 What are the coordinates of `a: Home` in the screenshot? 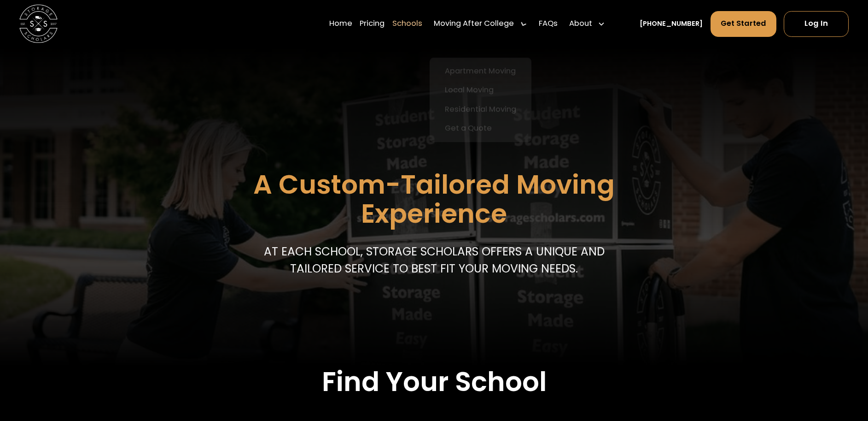 It's located at (340, 24).